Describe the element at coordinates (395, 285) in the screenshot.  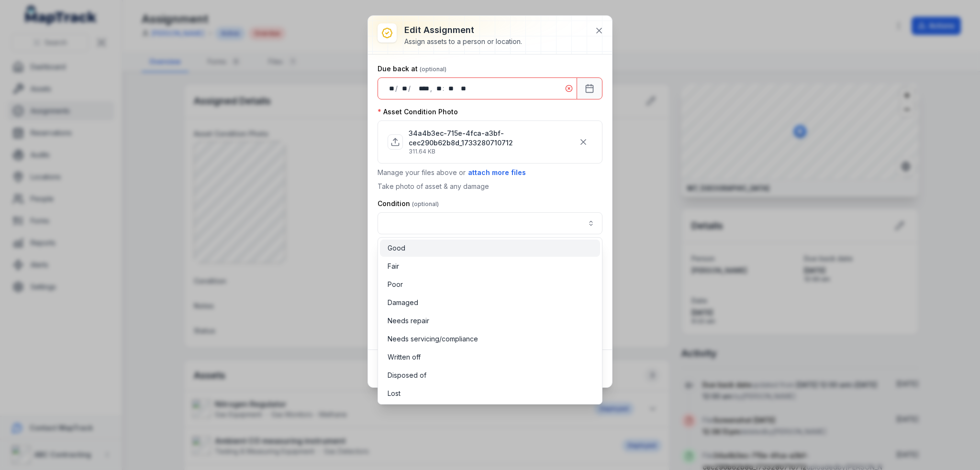
I see `span: Poor` at that location.